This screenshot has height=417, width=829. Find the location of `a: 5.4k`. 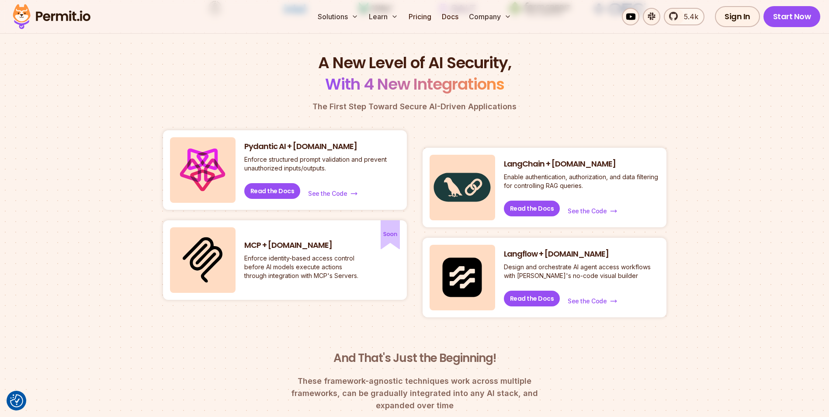

a: 5.4k is located at coordinates (684, 17).